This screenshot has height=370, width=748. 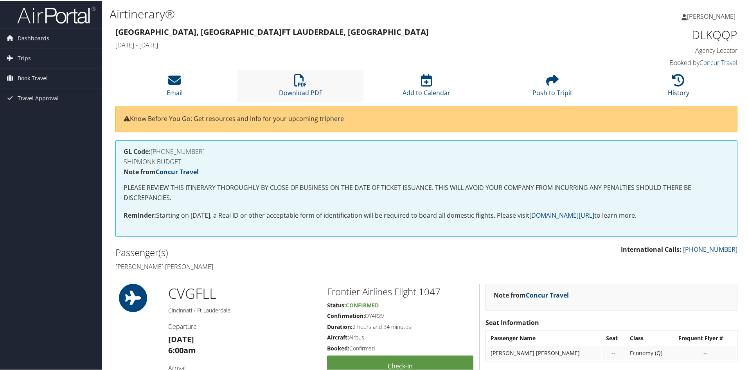 I want to click on span: Travel Approval, so click(x=38, y=97).